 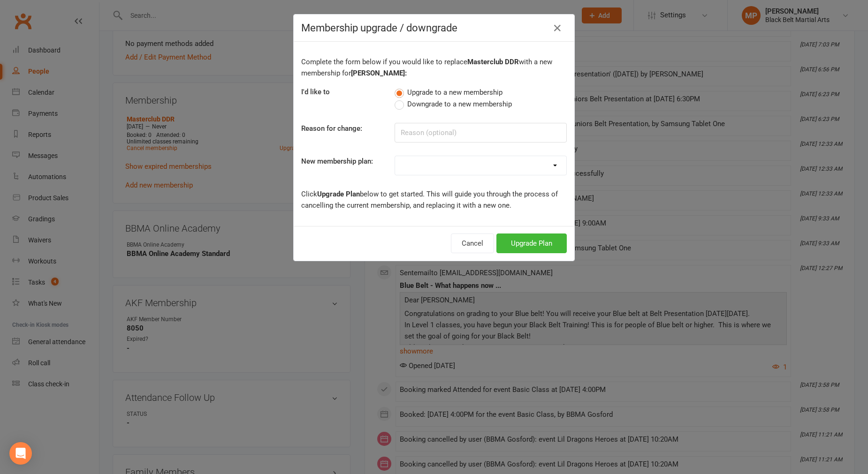 What do you see at coordinates (493, 62) in the screenshot?
I see `b: Masterclub DDR` at bounding box center [493, 62].